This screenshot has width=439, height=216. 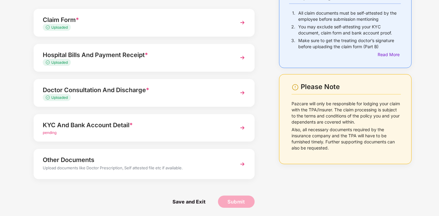 What do you see at coordinates (389, 55) in the screenshot?
I see `div: Read More` at bounding box center [389, 55].